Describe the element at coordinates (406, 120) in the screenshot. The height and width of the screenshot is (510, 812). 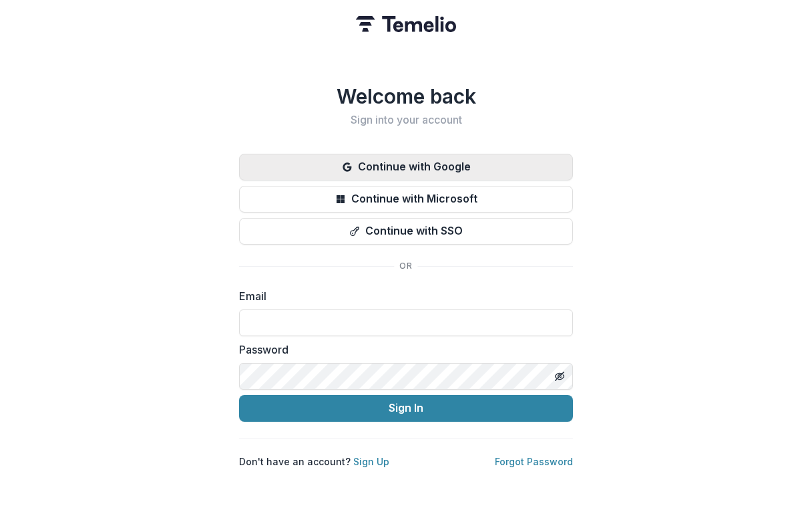
I see `h2: Sign into your account` at that location.